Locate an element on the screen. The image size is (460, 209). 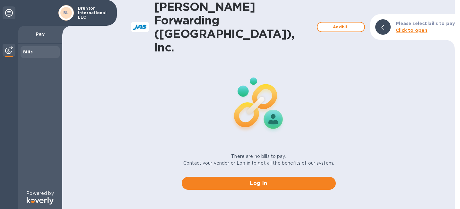
span: Log in is located at coordinates (259, 183).